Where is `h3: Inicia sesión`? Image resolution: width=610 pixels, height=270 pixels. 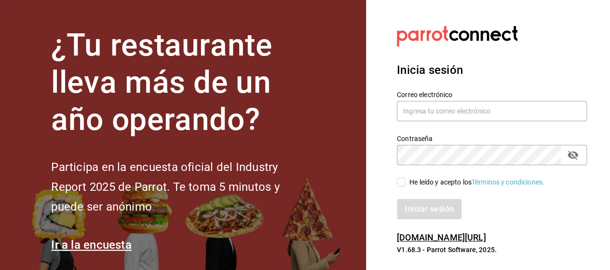
h3: Inicia sesión is located at coordinates (492, 70).